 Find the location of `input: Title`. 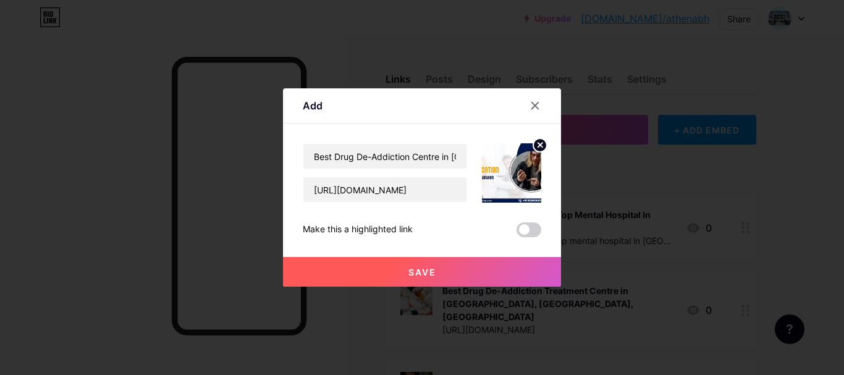

input: Title is located at coordinates (385, 156).